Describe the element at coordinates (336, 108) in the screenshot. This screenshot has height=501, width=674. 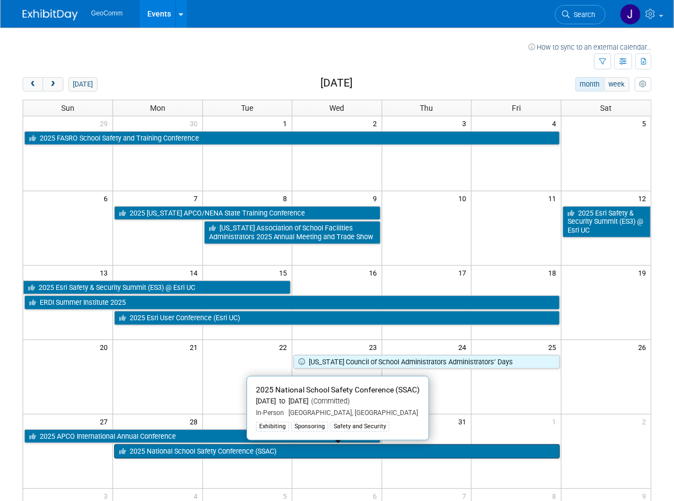
I see `span: Wed` at that location.